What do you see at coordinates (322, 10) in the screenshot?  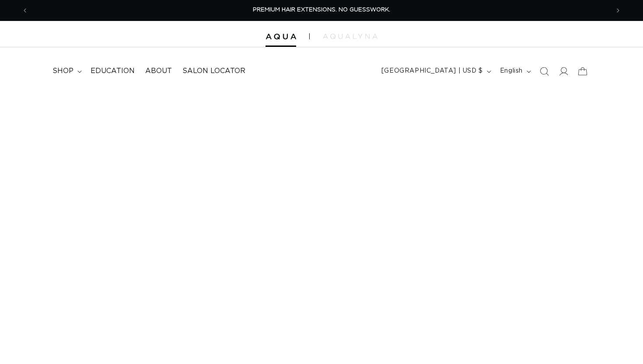 I see `span: PREMIUM HAIR EXTENSIONS. NO GUESSWORK.` at bounding box center [322, 10].